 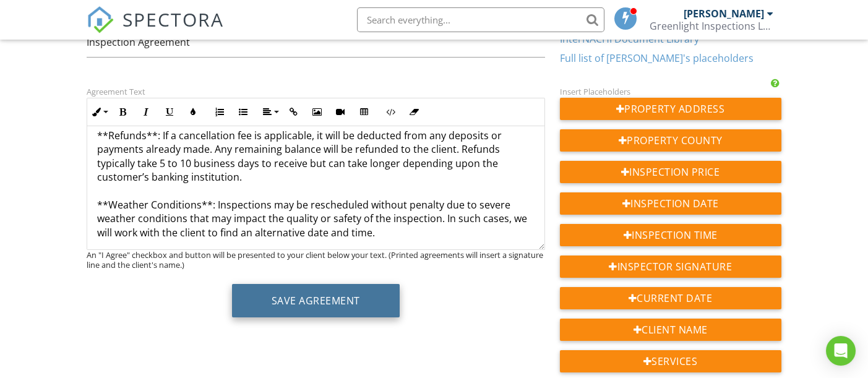 I want to click on div: Current Date, so click(x=671, y=298).